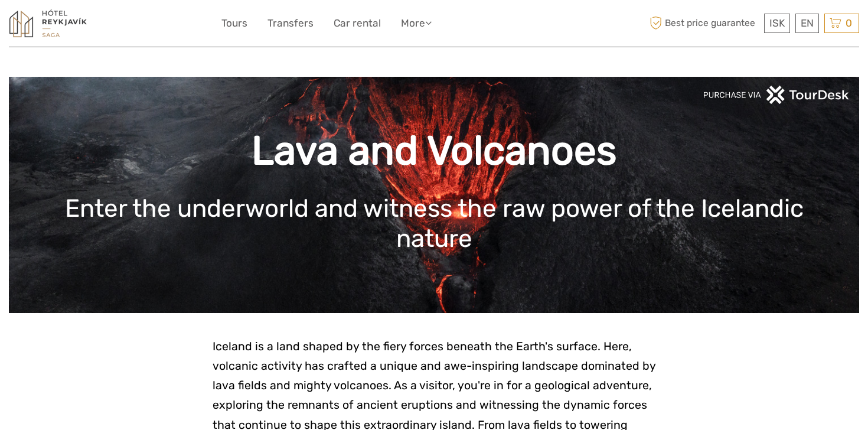  What do you see at coordinates (777, 23) in the screenshot?
I see `span: ISK` at bounding box center [777, 23].